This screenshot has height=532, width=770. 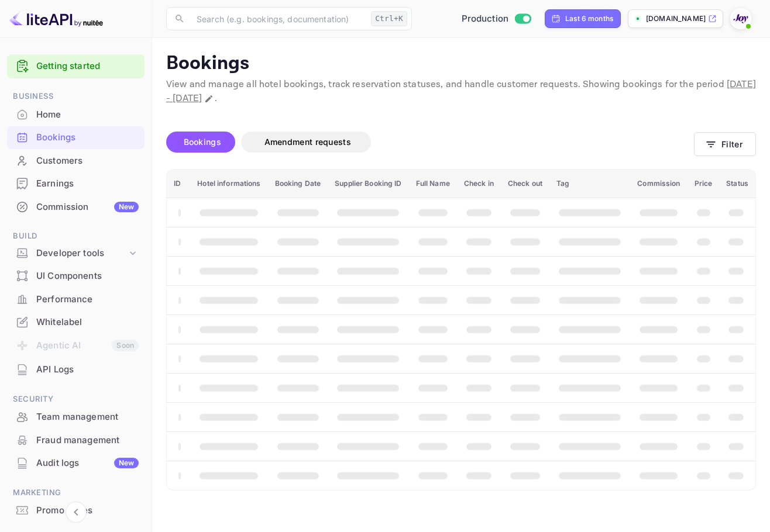 I want to click on div: Switch to Sandbox mode, so click(x=496, y=19).